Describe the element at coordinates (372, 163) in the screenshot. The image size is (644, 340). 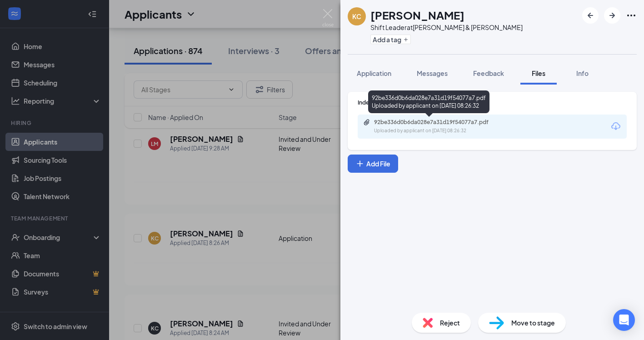
I see `button: Add FilePlus` at that location.